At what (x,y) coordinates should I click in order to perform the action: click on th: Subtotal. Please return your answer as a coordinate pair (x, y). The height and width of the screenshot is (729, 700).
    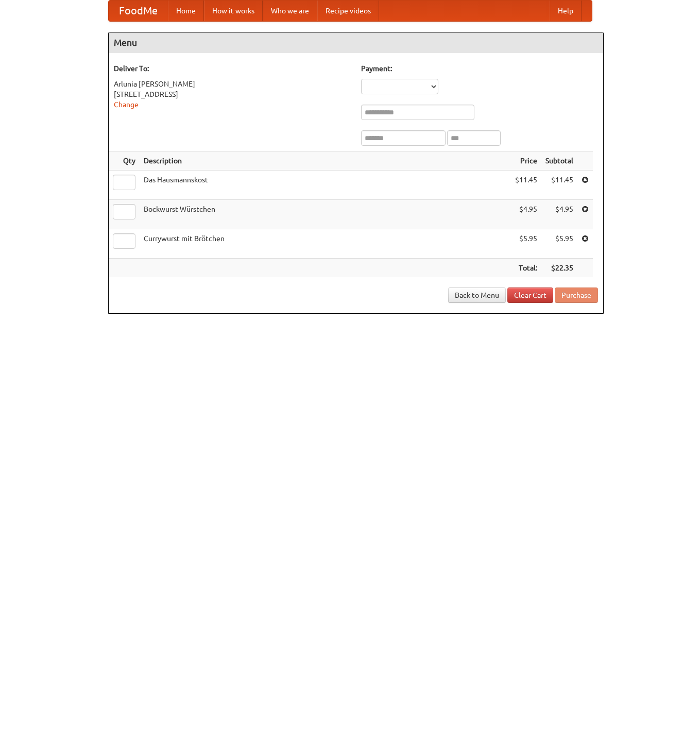
    Looking at the image, I should click on (560, 161).